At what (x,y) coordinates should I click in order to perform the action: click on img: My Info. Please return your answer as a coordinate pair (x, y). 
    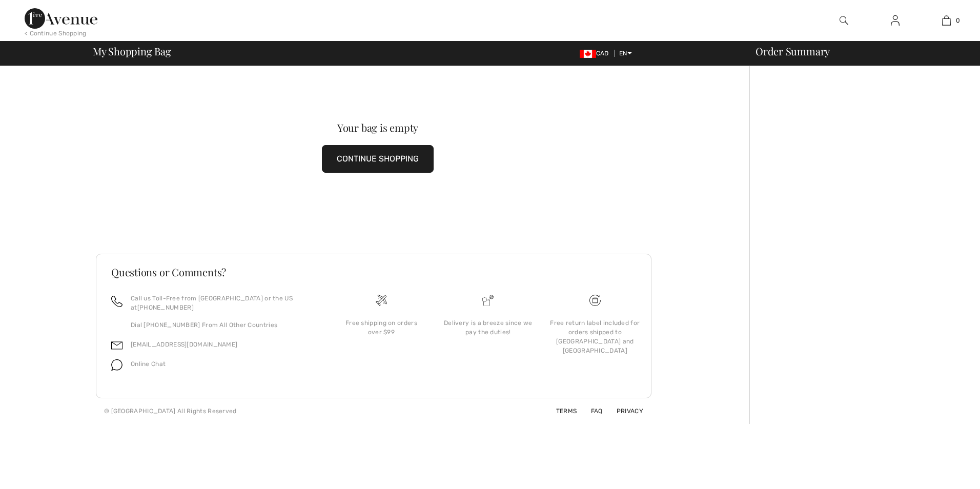
    Looking at the image, I should click on (895, 21).